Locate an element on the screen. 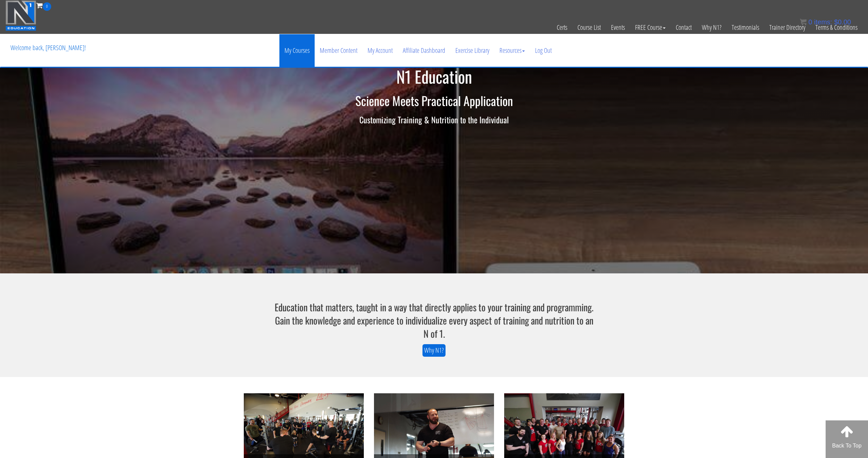 Image resolution: width=868 pixels, height=458 pixels. img: icon11.png is located at coordinates (803, 22).